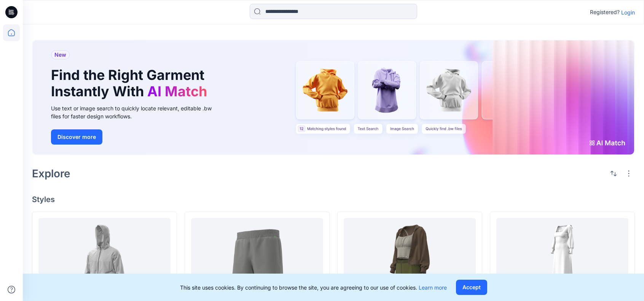  What do you see at coordinates (605, 12) in the screenshot?
I see `p: Registered?` at bounding box center [605, 12].